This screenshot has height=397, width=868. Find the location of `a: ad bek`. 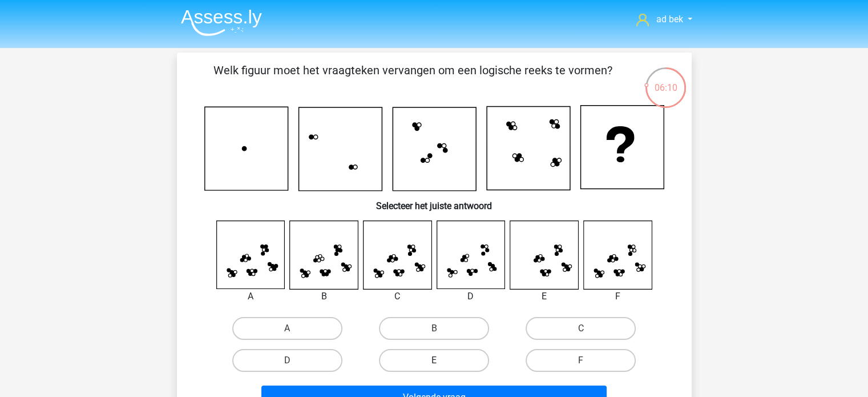

a: ad bek is located at coordinates (663, 19).